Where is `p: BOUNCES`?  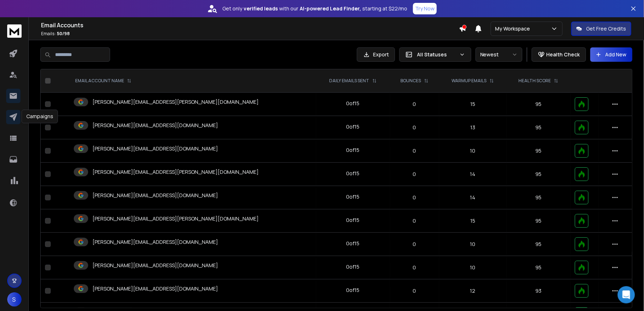 p: BOUNCES is located at coordinates (411, 81).